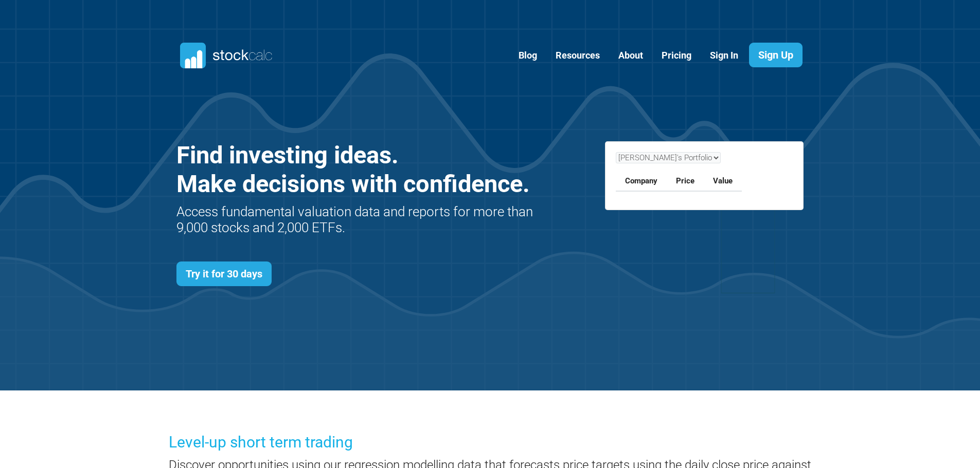  I want to click on th: Company, so click(641, 181).